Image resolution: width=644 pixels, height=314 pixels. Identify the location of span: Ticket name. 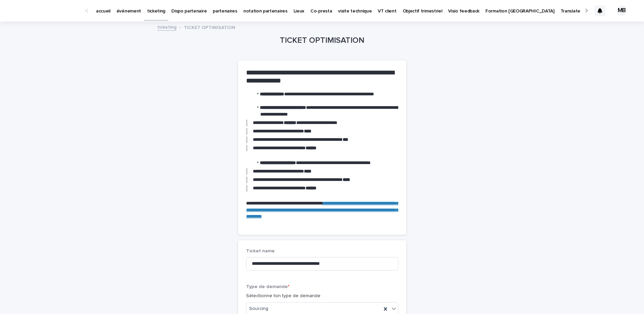
(260, 251).